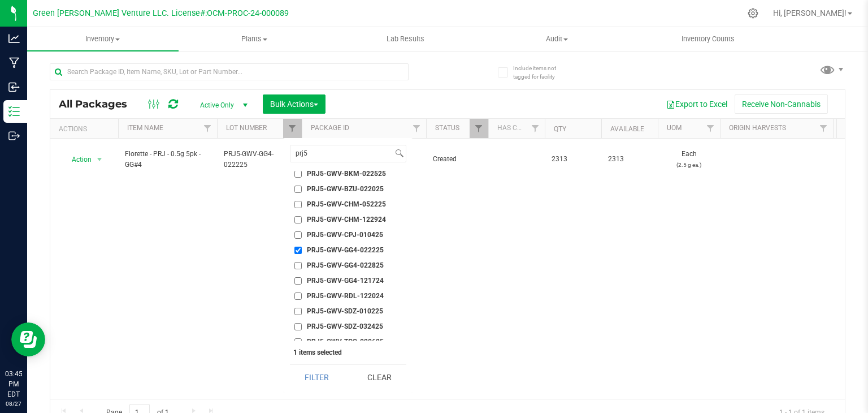  What do you see at coordinates (103, 39) in the screenshot?
I see `span: Inventory` at bounding box center [103, 39].